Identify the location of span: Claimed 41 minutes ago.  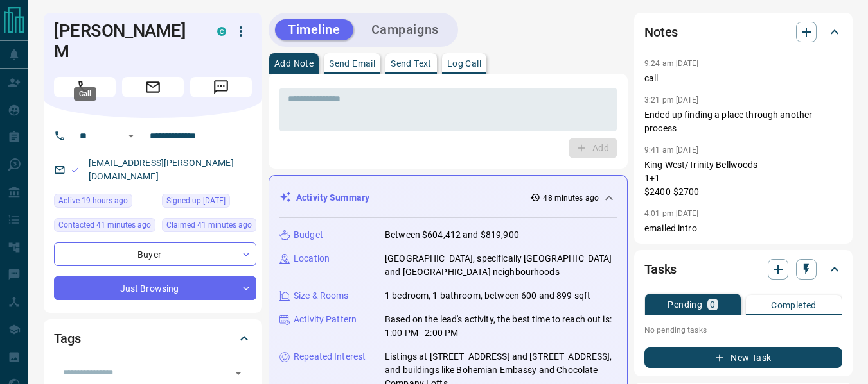
(209, 225).